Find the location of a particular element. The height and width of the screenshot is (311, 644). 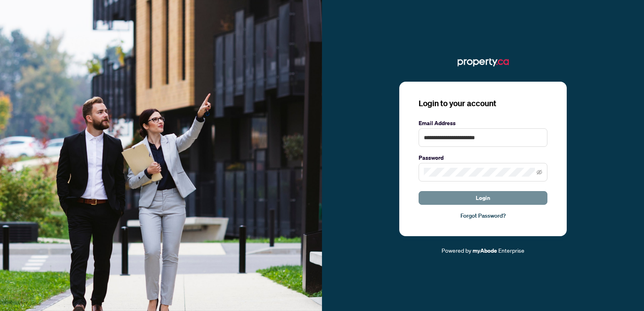

h3: Login to your account is located at coordinates (483, 103).